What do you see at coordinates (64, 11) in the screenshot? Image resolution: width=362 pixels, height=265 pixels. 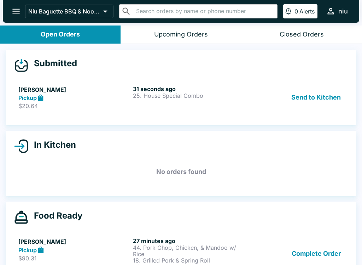 I see `p: Niu Baguette BBQ & Noodle Soup` at bounding box center [64, 11].